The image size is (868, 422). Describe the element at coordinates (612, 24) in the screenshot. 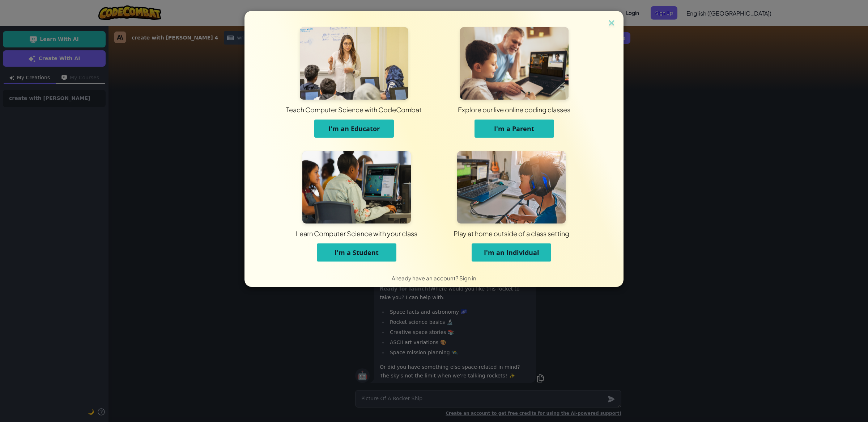

I see `img: close icon` at that location.